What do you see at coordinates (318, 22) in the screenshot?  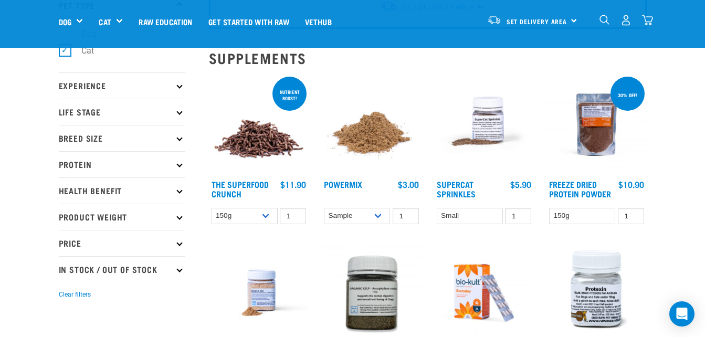 I see `a: Vethub` at bounding box center [318, 22].